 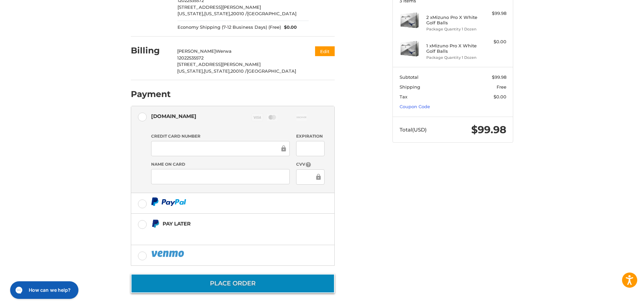 I want to click on span: Tax, so click(x=403, y=97).